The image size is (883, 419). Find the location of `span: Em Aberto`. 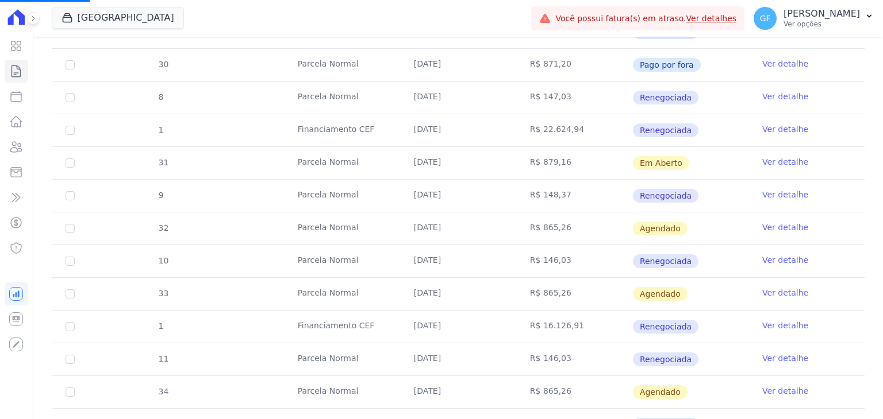

span: Em Aberto is located at coordinates (661, 163).